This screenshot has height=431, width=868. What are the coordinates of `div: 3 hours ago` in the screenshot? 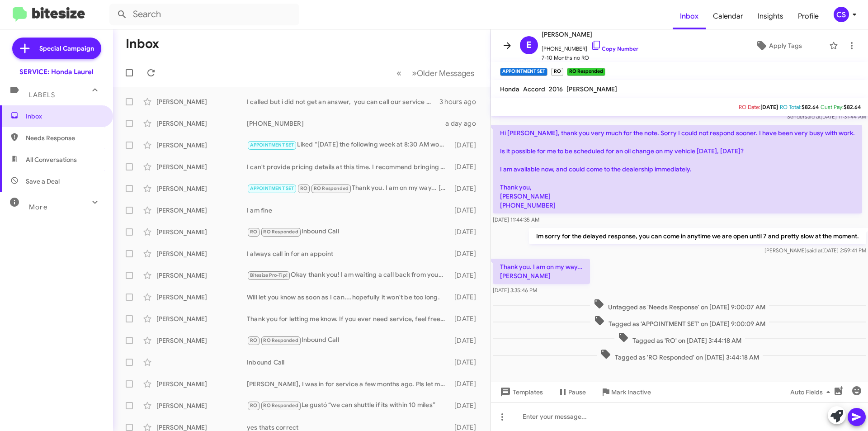 It's located at (461, 102).